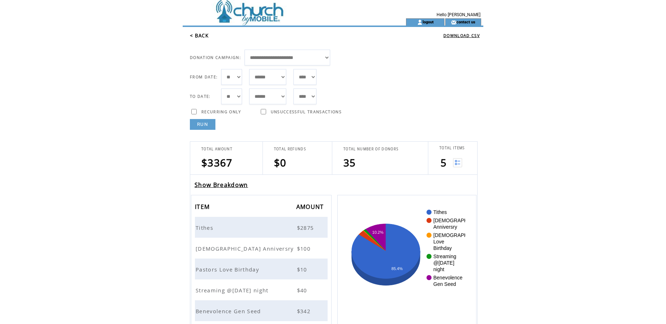  Describe the element at coordinates (445, 227) in the screenshot. I see `text: Anniversry` at that location.